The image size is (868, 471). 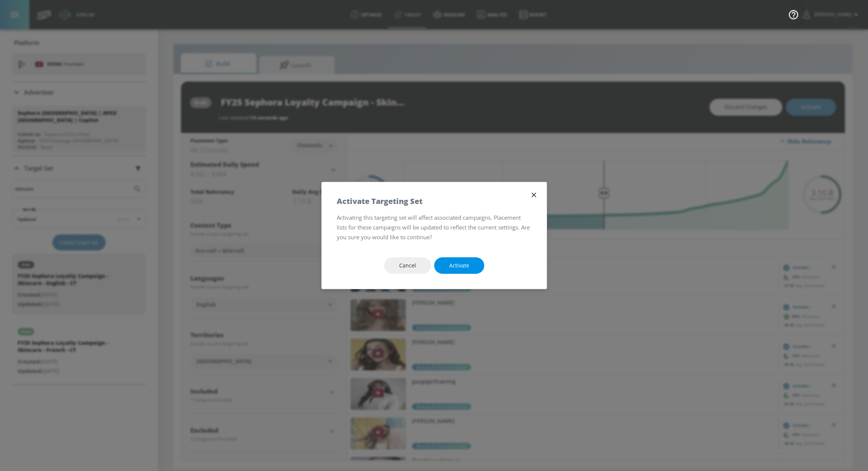 I want to click on button: Cancel, so click(x=408, y=266).